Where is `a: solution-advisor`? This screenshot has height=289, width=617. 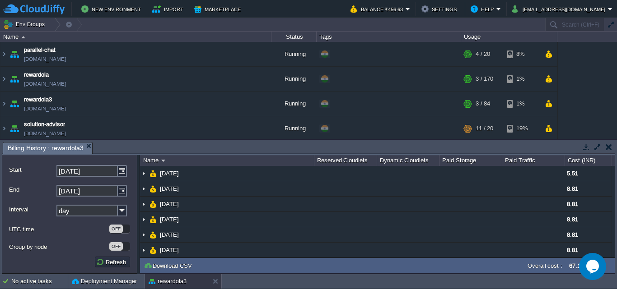
a: solution-advisor is located at coordinates (44, 125).